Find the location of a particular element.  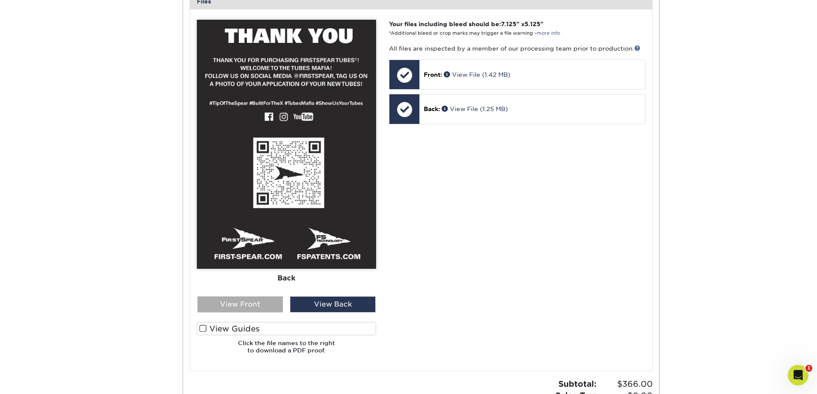

span: 7.125 is located at coordinates (508, 24).